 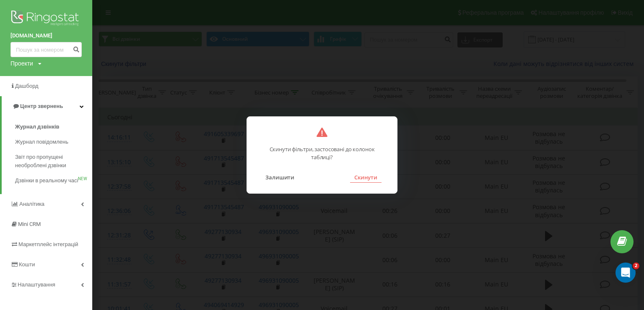 What do you see at coordinates (54, 161) in the screenshot?
I see `a: Звіт про пропущені необроблені дзвінки` at bounding box center [54, 161].